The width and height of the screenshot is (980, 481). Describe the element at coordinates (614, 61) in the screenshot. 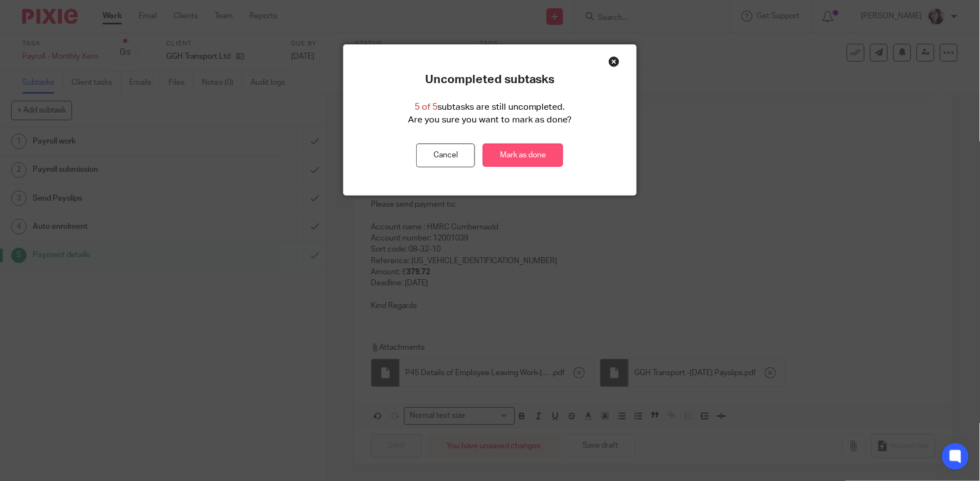

I see `div: Close this dialog window` at that location.